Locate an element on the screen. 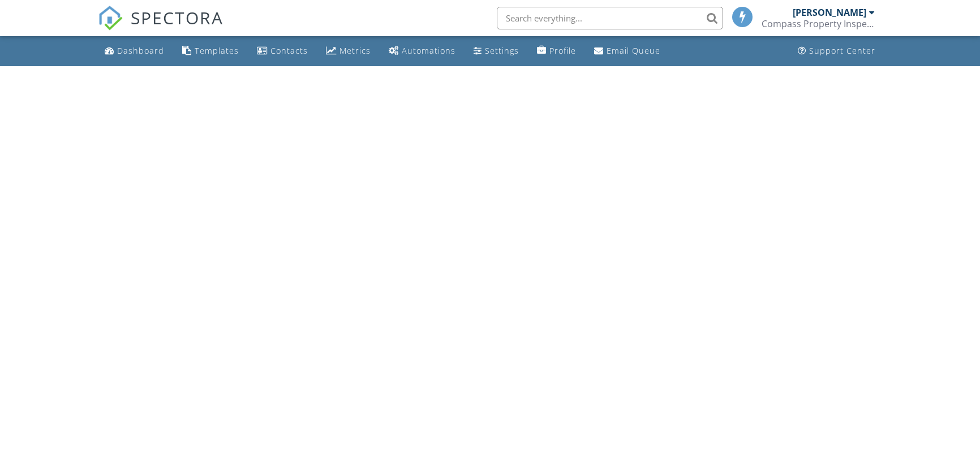  div: Automations is located at coordinates (429, 51).